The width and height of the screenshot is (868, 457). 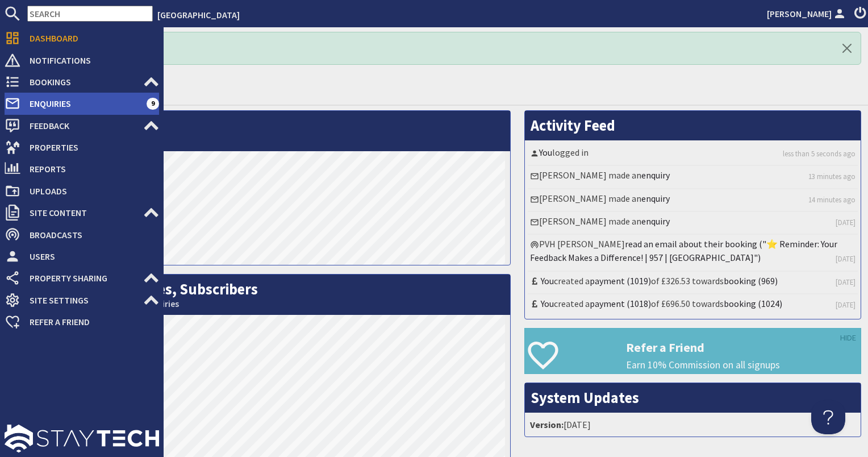 What do you see at coordinates (90, 147) in the screenshot?
I see `span: Properties` at bounding box center [90, 147].